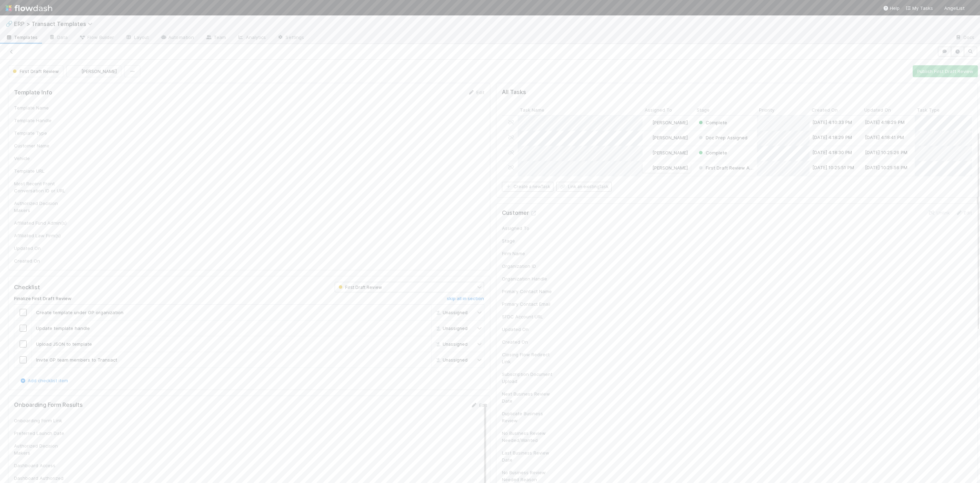  What do you see at coordinates (40, 133) in the screenshot?
I see `div: Template Type` at bounding box center [40, 133].